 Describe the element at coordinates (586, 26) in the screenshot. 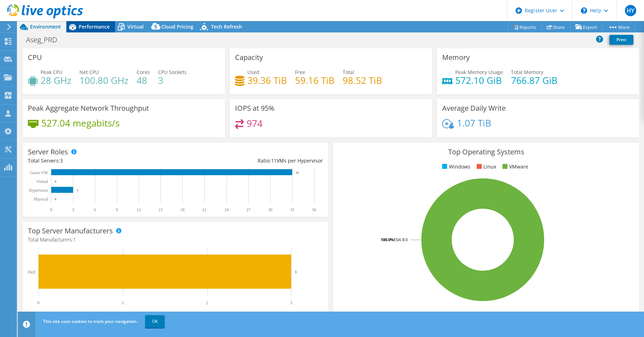

I see `a: Export` at that location.